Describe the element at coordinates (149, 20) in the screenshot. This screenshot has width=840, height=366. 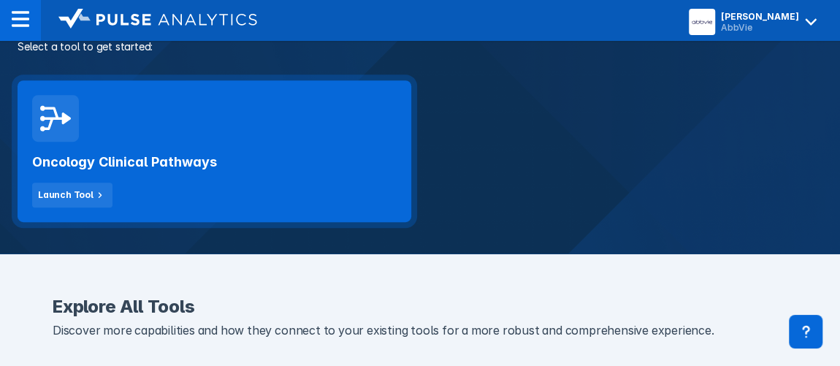
I see `a: logo` at that location.